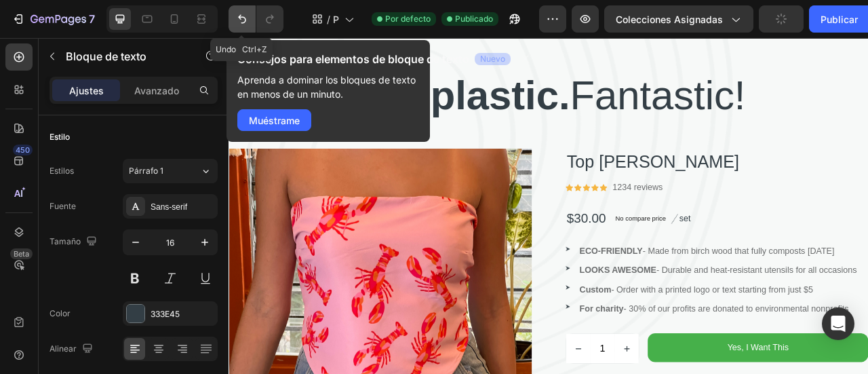 This screenshot has height=374, width=868. Describe the element at coordinates (156, 91) in the screenshot. I see `font: Avanzado` at that location.